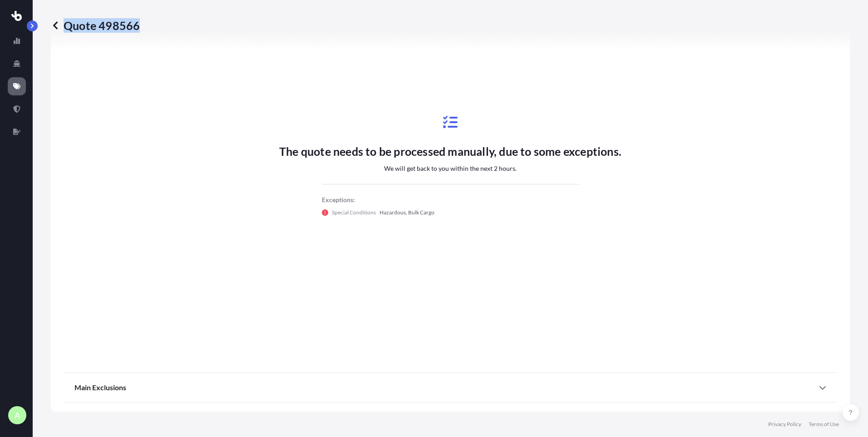 The image size is (868, 437). Describe the element at coordinates (95, 25) in the screenshot. I see `p: Quote 498566` at that location.